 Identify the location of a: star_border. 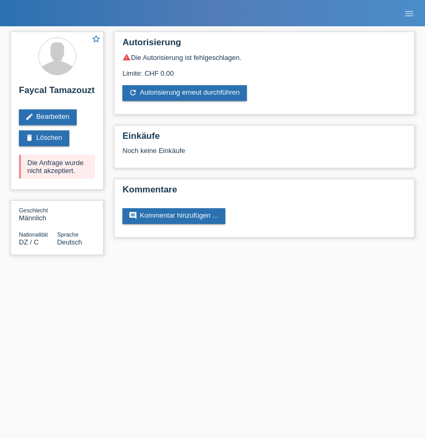
(96, 39).